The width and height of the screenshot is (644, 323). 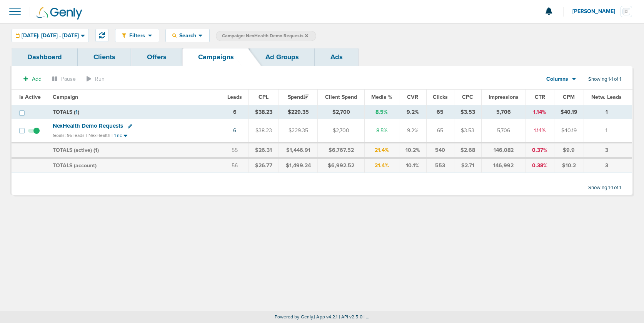 What do you see at coordinates (468, 165) in the screenshot?
I see `td: $2.71` at bounding box center [468, 165].